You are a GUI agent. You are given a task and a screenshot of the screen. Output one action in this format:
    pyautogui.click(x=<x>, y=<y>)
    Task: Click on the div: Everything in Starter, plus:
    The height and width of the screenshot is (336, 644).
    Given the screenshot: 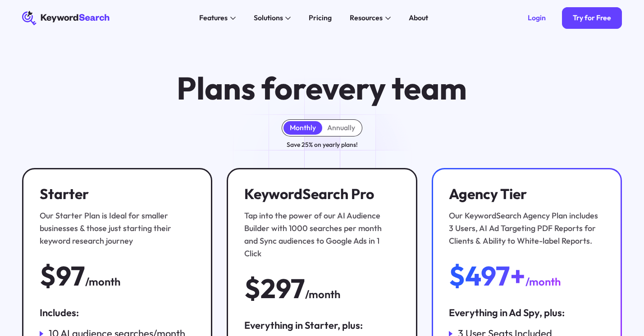 What is the action you would take?
    pyautogui.click(x=322, y=326)
    